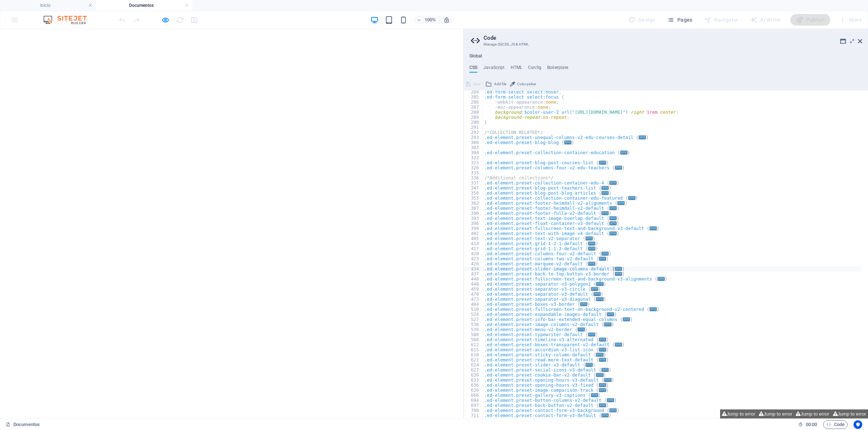  I want to click on div: 627, so click(474, 370).